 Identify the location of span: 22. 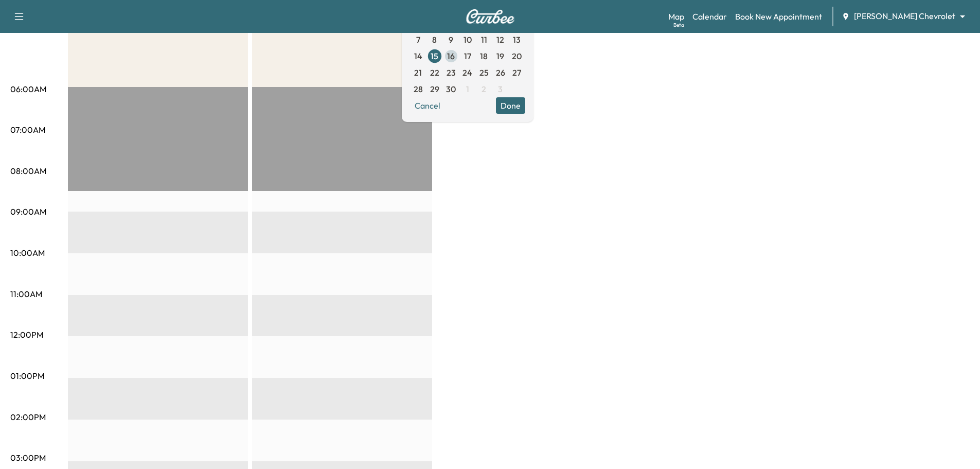
(435, 72).